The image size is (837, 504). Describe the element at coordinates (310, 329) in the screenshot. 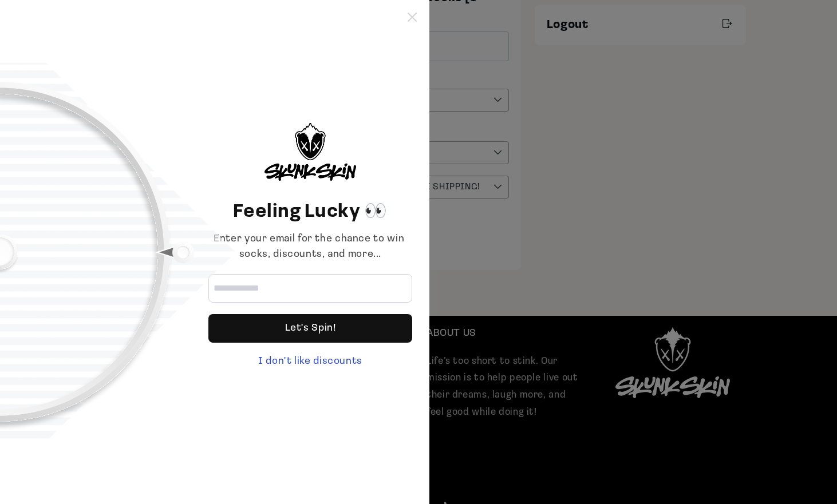

I see `div: Let's Spin!` at that location.